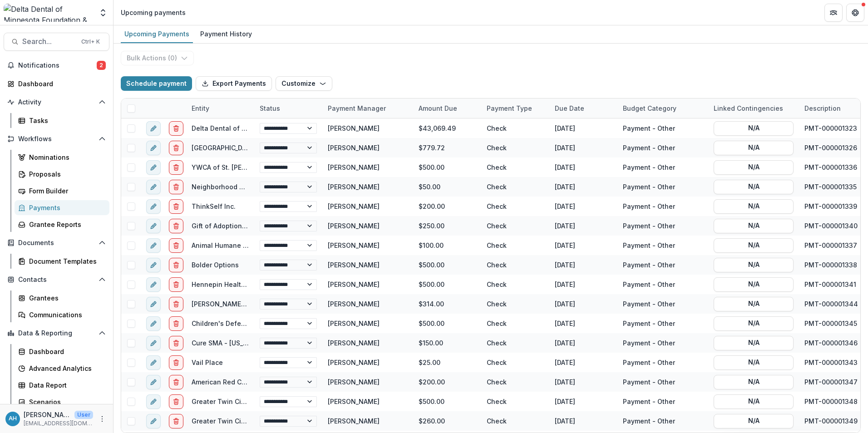 The image size is (868, 433). I want to click on a: Payments, so click(62, 208).